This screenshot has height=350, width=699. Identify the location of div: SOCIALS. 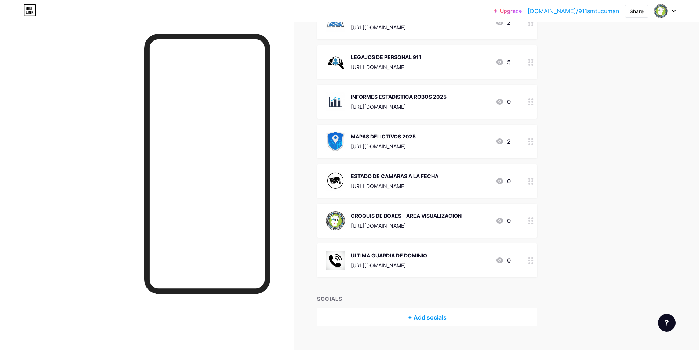
(427, 298).